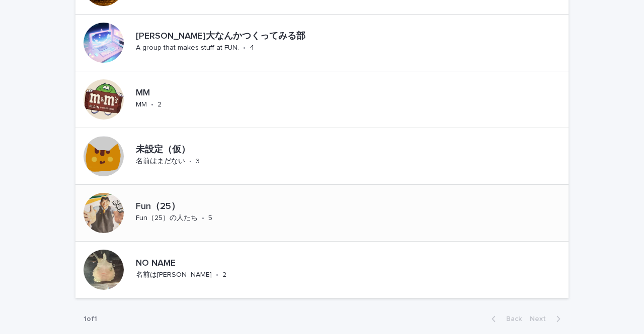  What do you see at coordinates (251, 48) in the screenshot?
I see `p: 4` at bounding box center [251, 48].